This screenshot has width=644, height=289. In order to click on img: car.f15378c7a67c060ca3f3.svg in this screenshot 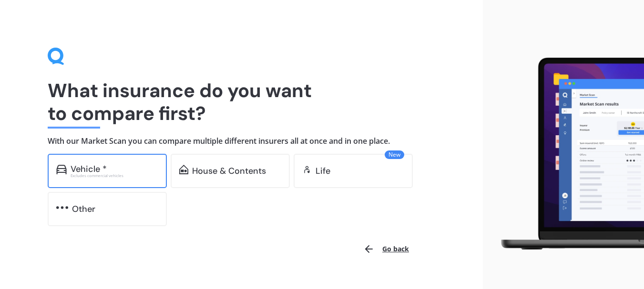, I will do `click(62, 169)`.